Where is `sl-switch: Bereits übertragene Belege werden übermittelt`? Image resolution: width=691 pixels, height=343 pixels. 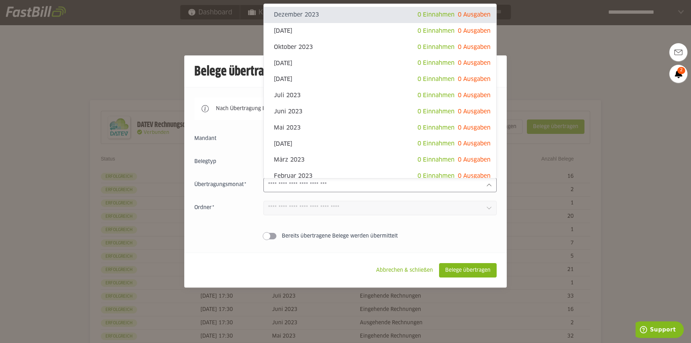
sl-switch: Bereits übertragene Belege werden übermittelt is located at coordinates (346, 236).